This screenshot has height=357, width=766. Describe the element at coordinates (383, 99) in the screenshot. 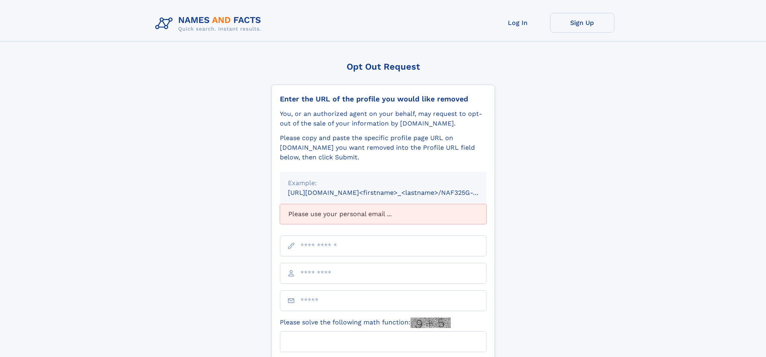

I see `div: Enter the URL of the profile you would like removed` at that location.